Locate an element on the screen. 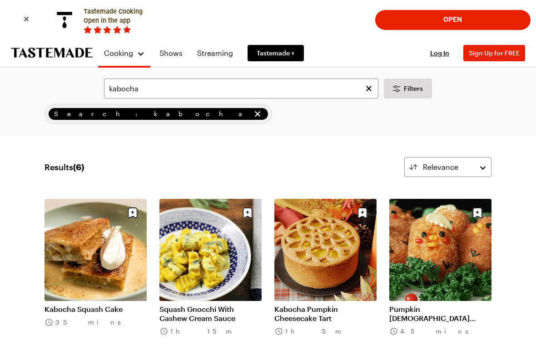  a: Kabocha Squash Cake is located at coordinates (95, 309).